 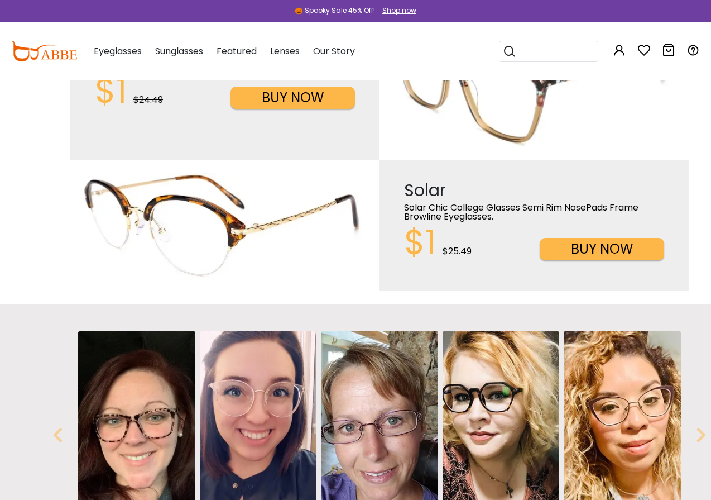 I want to click on span: Featured, so click(x=237, y=51).